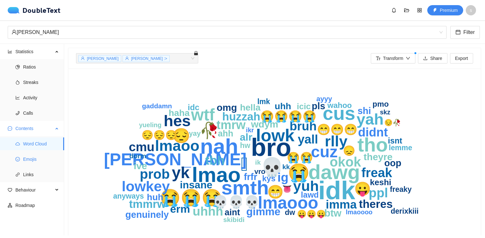  What do you see at coordinates (275, 135) in the screenshot?
I see `text: lowk` at bounding box center [275, 135].